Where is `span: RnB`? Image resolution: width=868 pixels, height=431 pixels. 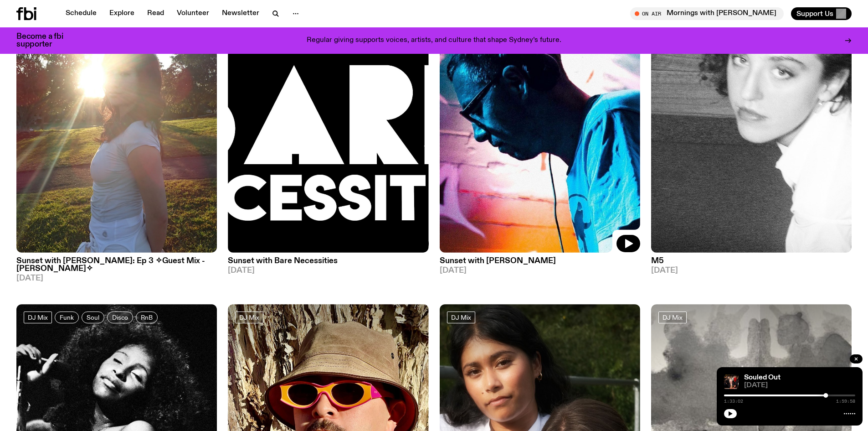
span: RnB is located at coordinates (146, 317).